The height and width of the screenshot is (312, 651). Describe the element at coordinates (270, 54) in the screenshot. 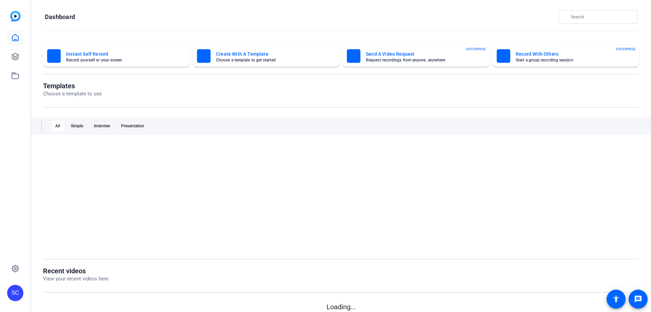

I see `mat-card-title: Create With A Template` at that location.